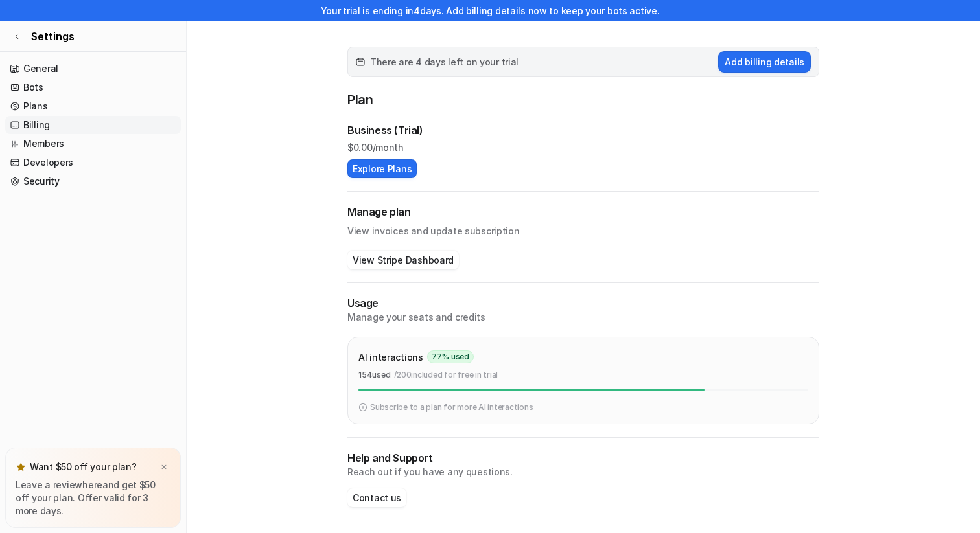 The image size is (980, 533). I want to click on a: here, so click(92, 485).